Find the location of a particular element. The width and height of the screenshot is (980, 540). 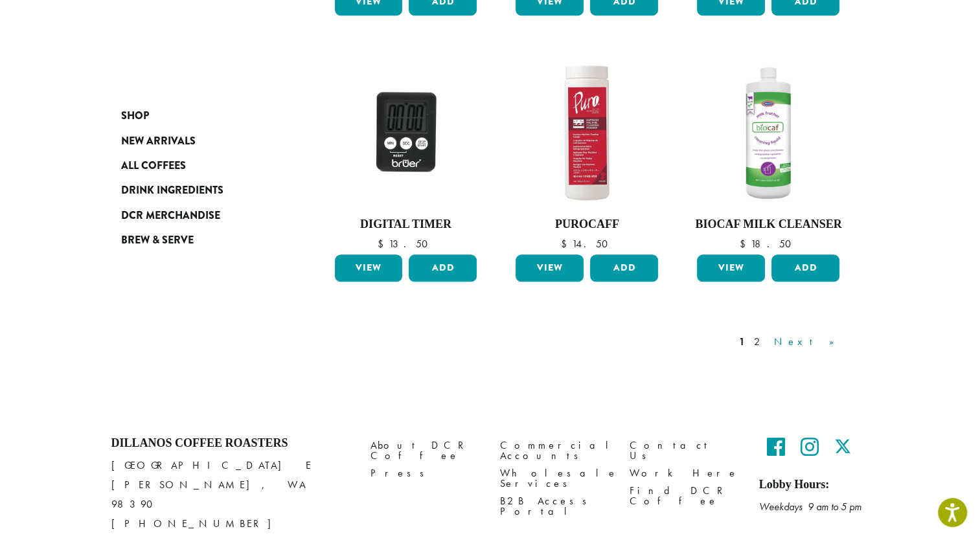

h4: Dillanos Coffee Roasters is located at coordinates (231, 444).